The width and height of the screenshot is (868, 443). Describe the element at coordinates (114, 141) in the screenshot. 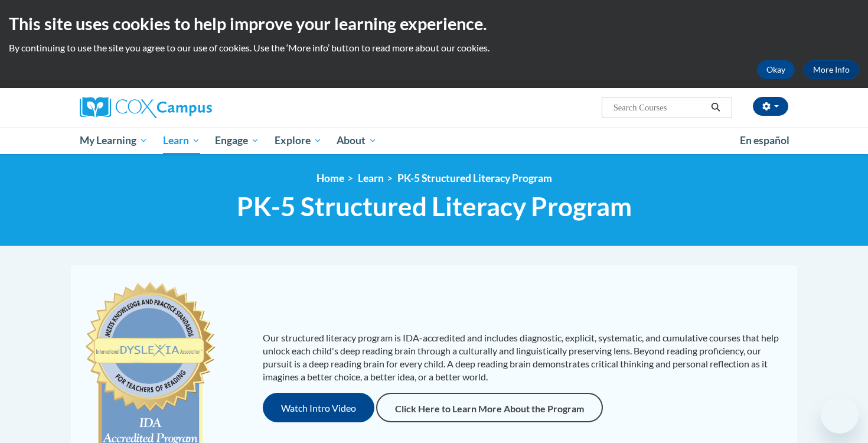

I see `a: My Learning` at that location.